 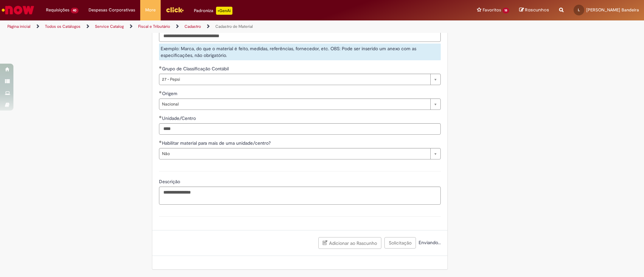 I want to click on div: Exemplo: Marca, do que o material é feito, medidas, referências, fornecedor, etc. OBS: Pode ser i..., so click(x=300, y=52).